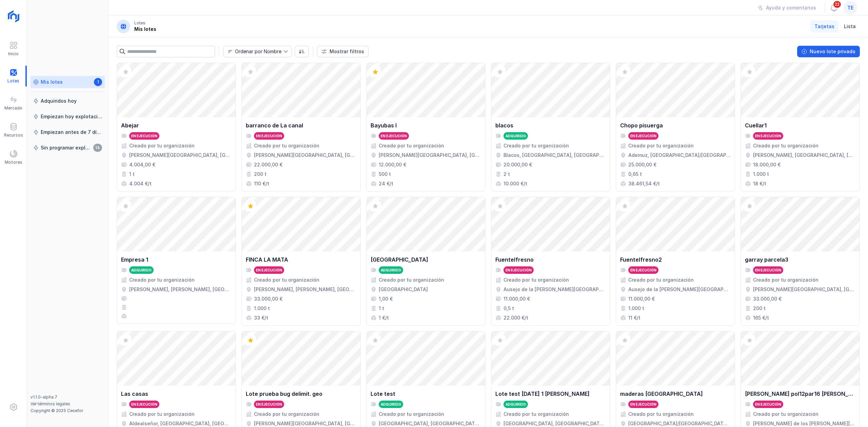 This screenshot has width=868, height=427. I want to click on div: Empresa 1, so click(135, 260).